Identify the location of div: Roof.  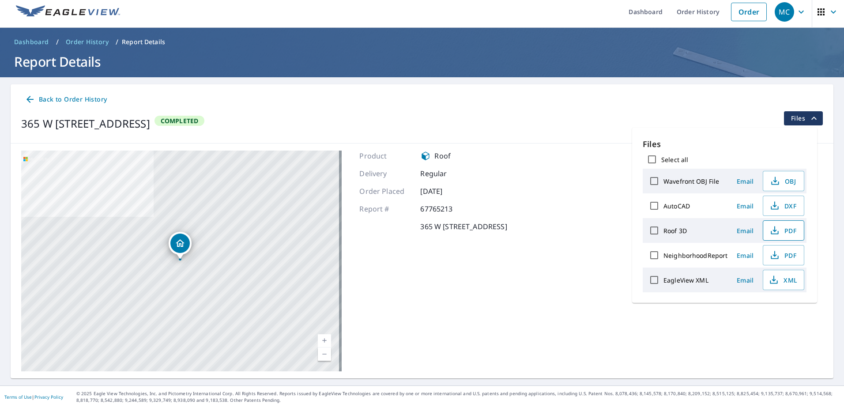
(447, 156).